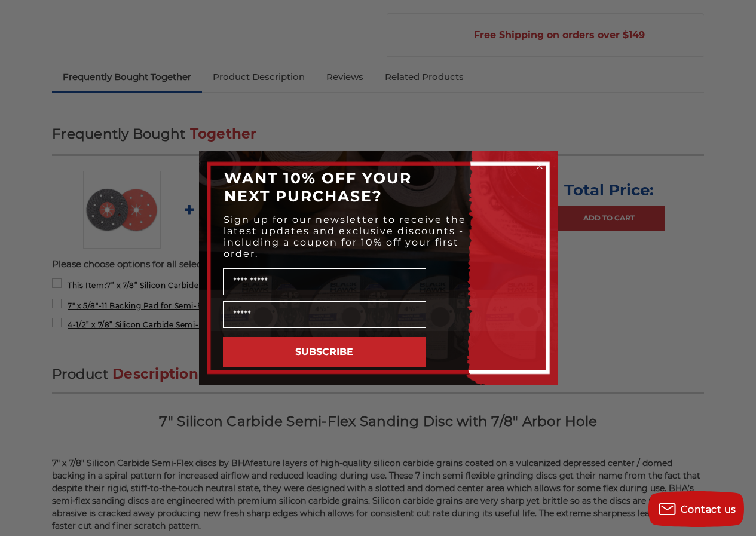 The width and height of the screenshot is (756, 536). What do you see at coordinates (540, 166) in the screenshot?
I see `button: Close dialog` at bounding box center [540, 166].